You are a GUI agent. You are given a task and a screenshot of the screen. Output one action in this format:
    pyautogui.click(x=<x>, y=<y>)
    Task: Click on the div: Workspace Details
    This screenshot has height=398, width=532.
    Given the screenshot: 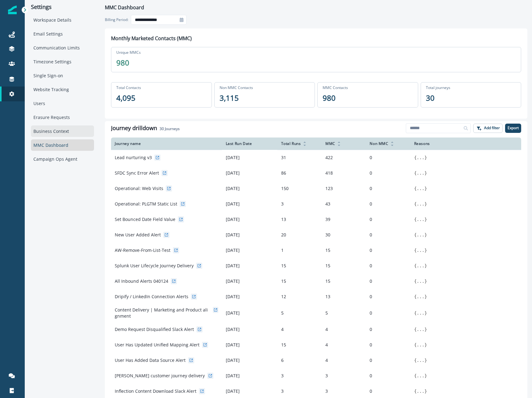 What is the action you would take?
    pyautogui.click(x=62, y=20)
    